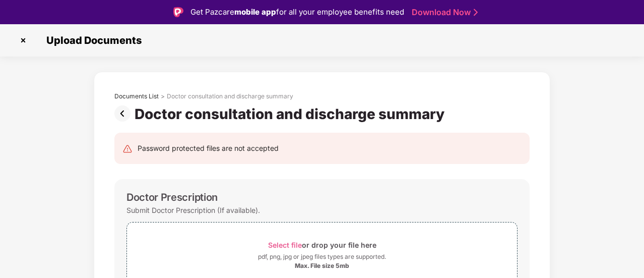 Image resolution: width=644 pixels, height=278 pixels. What do you see at coordinates (255, 11) in the screenshot?
I see `strong: mobile app` at bounding box center [255, 11].